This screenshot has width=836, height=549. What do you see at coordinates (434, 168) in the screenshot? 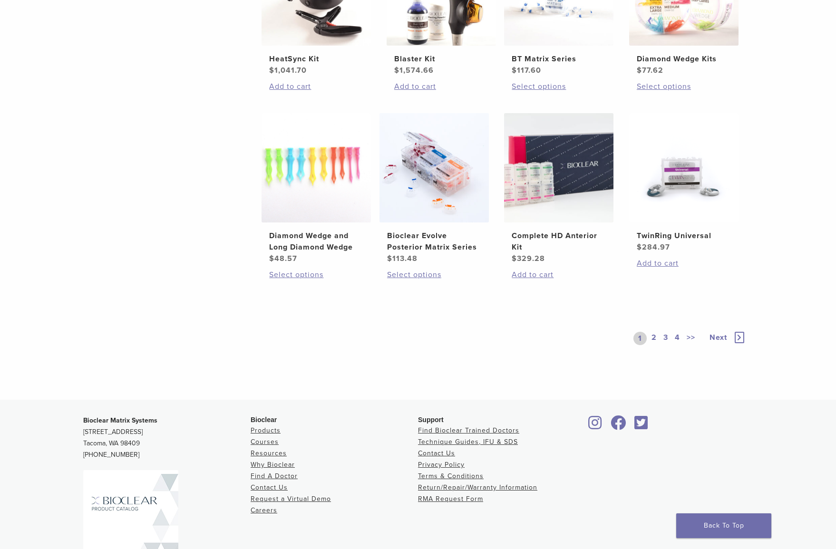
I see `img: Bioclear Evolve Posterior Matrix Series` at bounding box center [434, 168].